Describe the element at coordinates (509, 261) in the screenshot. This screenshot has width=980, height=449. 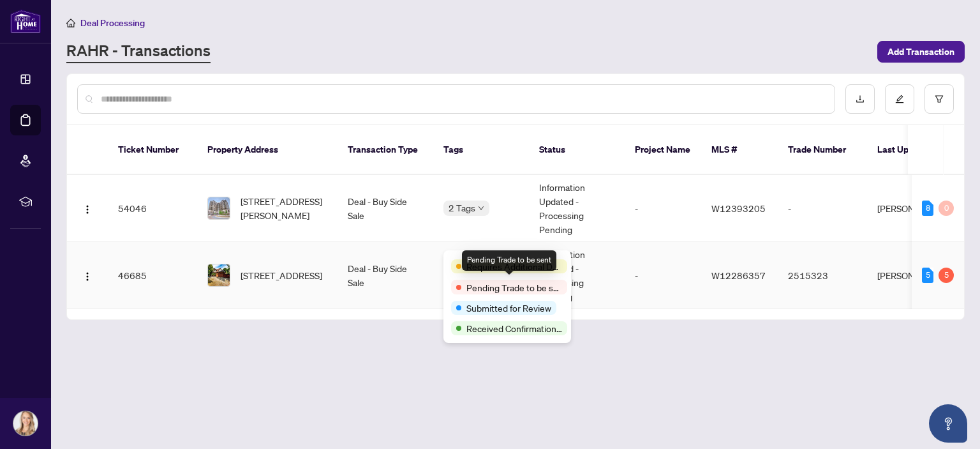
I see `div: Pending Trade to be sent` at that location.